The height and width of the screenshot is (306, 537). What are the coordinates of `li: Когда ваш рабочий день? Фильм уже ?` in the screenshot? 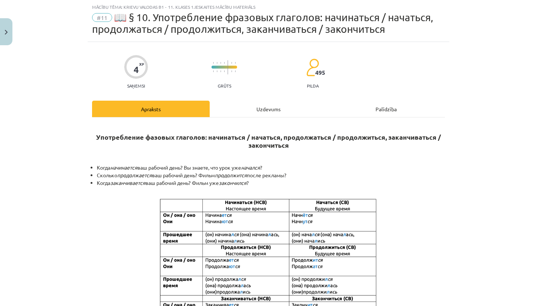 It's located at (271, 187).